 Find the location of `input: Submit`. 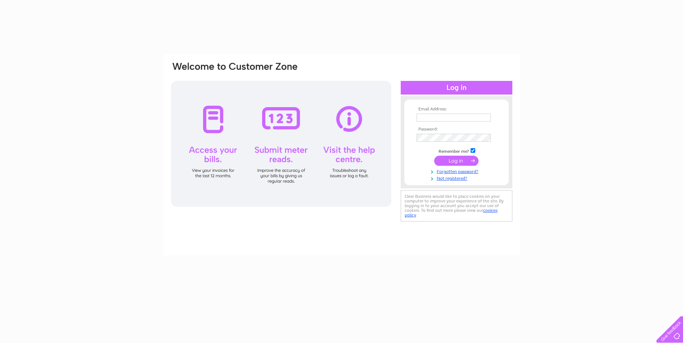

input: Submit is located at coordinates (456, 161).